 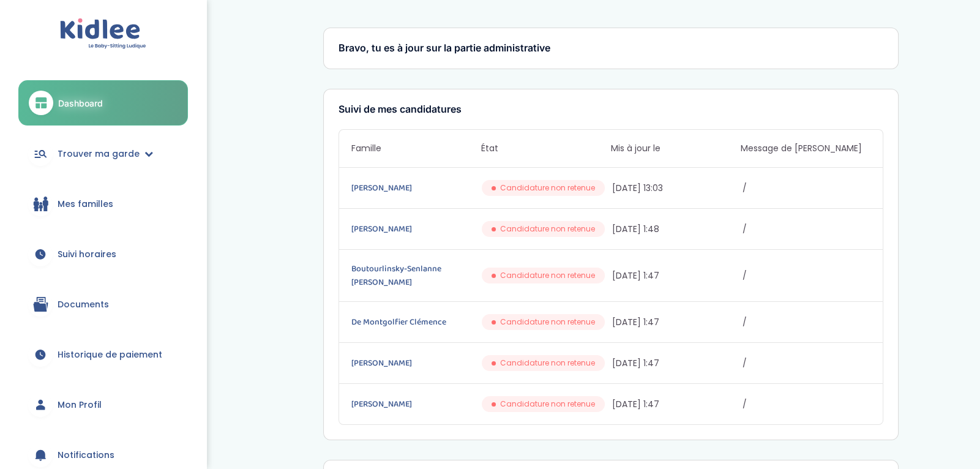 What do you see at coordinates (676, 148) in the screenshot?
I see `span: Mis à jour le` at bounding box center [676, 148].